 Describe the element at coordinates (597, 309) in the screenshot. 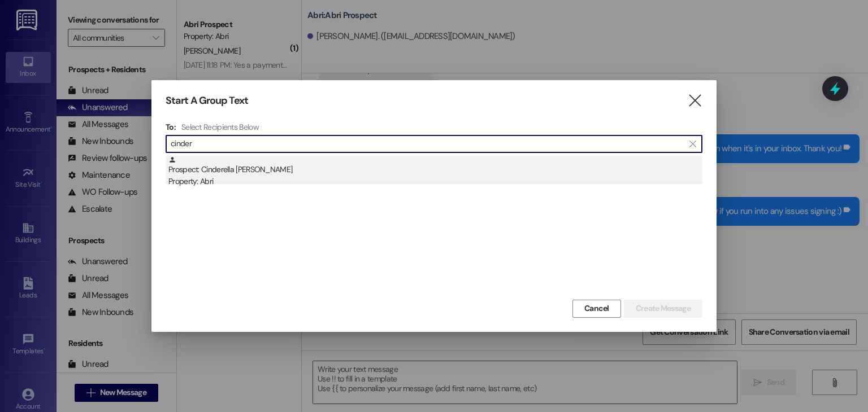

I see `button: Cancel` at that location.